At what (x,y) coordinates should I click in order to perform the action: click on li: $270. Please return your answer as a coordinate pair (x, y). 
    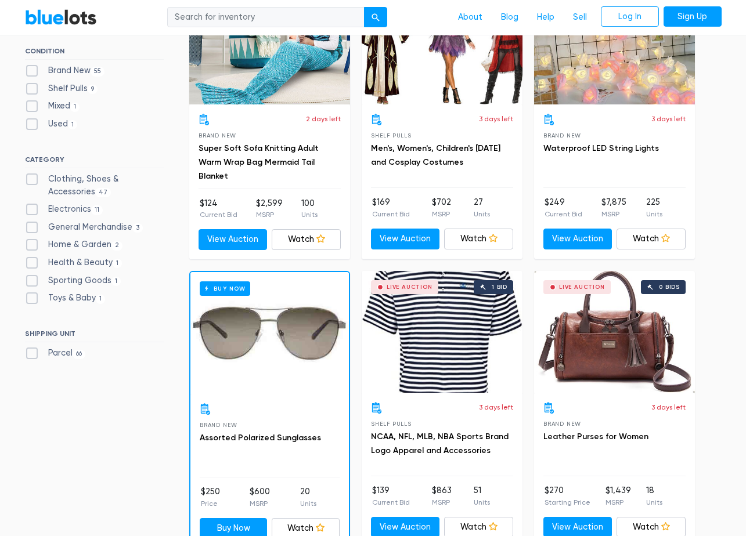
    Looking at the image, I should click on (567, 496).